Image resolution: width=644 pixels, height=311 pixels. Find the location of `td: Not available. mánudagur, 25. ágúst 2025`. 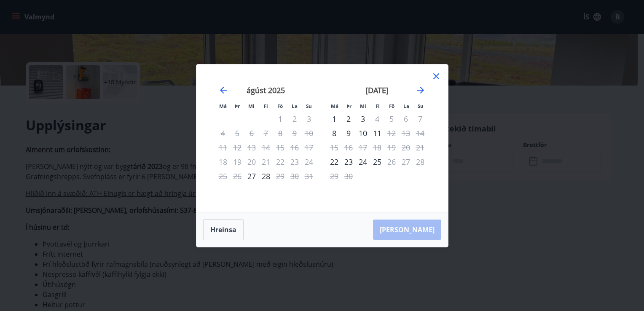

td: Not available. mánudagur, 25. ágúst 2025 is located at coordinates (223, 176).